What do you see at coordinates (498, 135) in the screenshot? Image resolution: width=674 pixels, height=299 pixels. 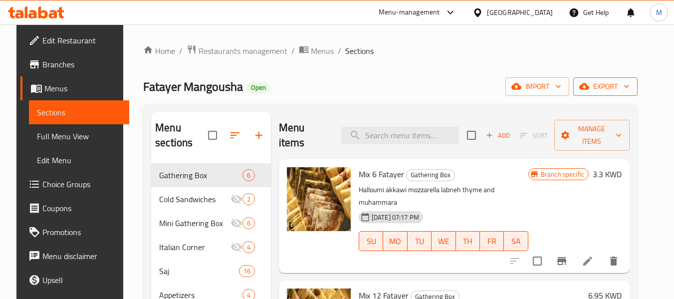 I see `span: Add item` at bounding box center [498, 135].